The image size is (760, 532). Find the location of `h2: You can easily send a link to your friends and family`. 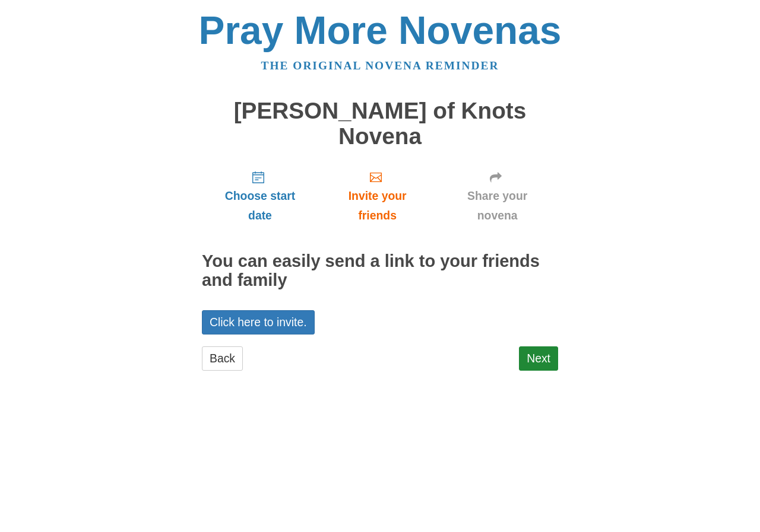

h2: You can easily send a link to your friends and family is located at coordinates (380, 271).